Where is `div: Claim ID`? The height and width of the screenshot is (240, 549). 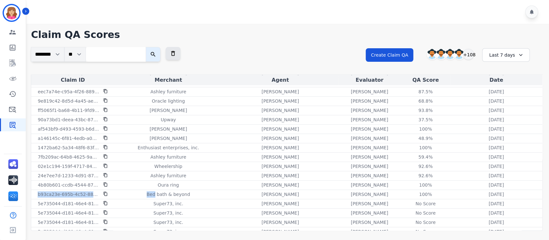
div: Claim ID is located at coordinates (73, 80).